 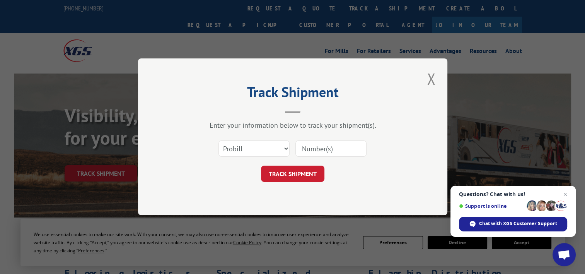 What do you see at coordinates (293, 125) in the screenshot?
I see `div: Enter your information below to track your shipment(s).` at bounding box center [293, 125].